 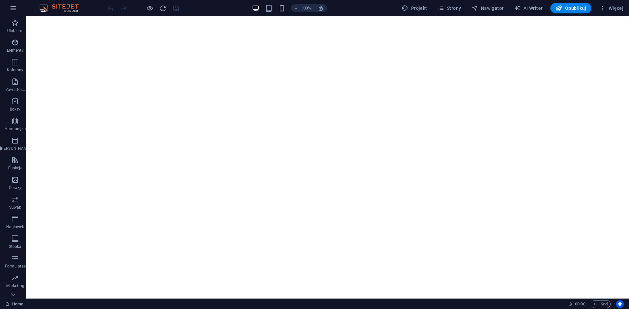 I want to click on span: Projekt, so click(x=414, y=8).